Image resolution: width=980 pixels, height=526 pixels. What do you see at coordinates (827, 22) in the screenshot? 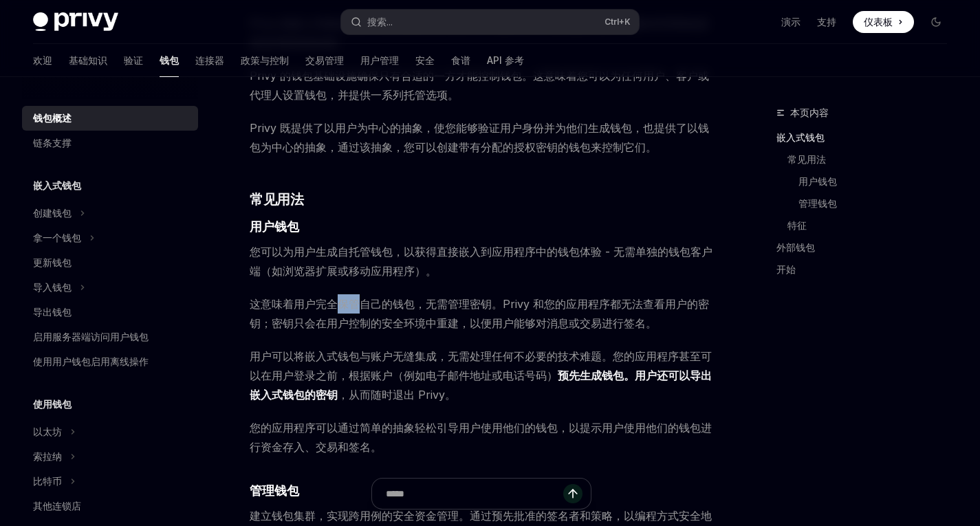
I see `font: 支持` at bounding box center [827, 22].